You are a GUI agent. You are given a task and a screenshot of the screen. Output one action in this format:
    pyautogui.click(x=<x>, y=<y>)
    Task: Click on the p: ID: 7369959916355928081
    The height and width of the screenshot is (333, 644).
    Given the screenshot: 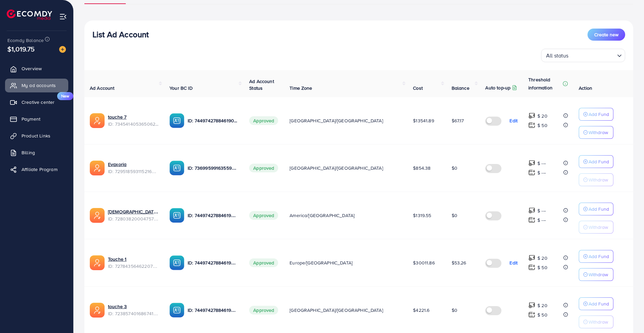 What is the action you would take?
    pyautogui.click(x=213, y=168)
    